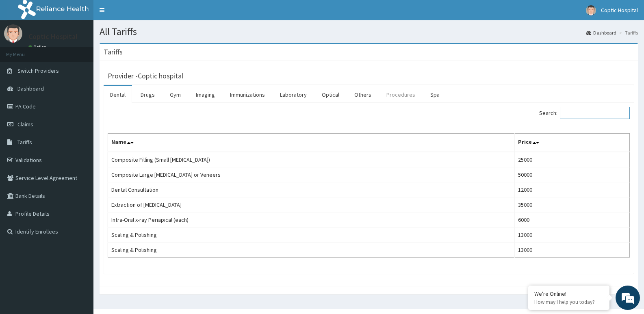 The width and height of the screenshot is (644, 314). What do you see at coordinates (572, 220) in the screenshot?
I see `td: 6000` at bounding box center [572, 220].